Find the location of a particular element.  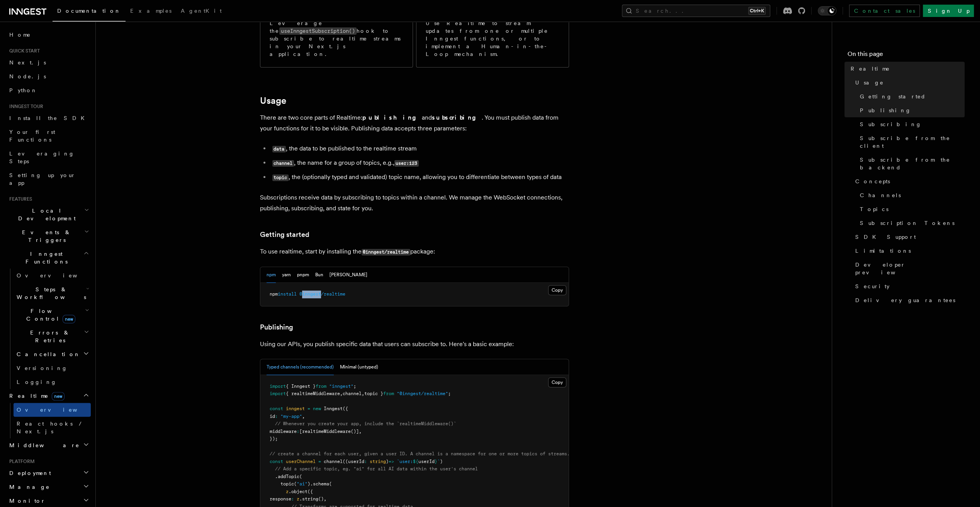

span: Documentation is located at coordinates (89, 11).